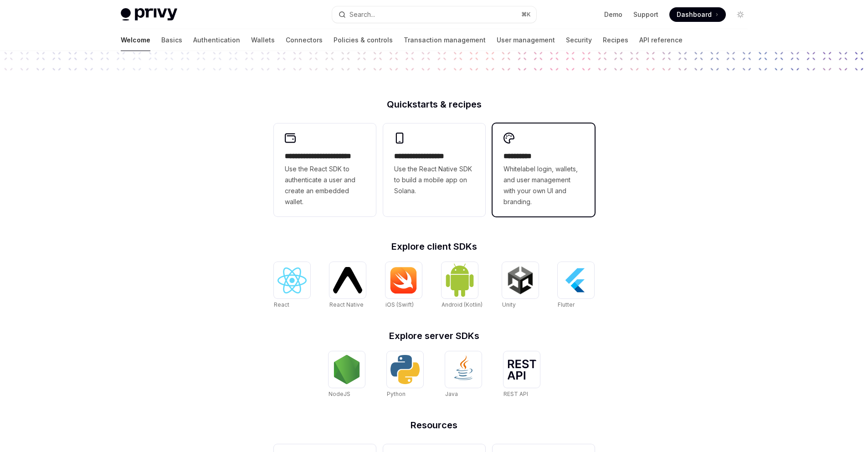 This screenshot has height=452, width=868. What do you see at coordinates (515, 394) in the screenshot?
I see `span: REST API` at bounding box center [515, 394].